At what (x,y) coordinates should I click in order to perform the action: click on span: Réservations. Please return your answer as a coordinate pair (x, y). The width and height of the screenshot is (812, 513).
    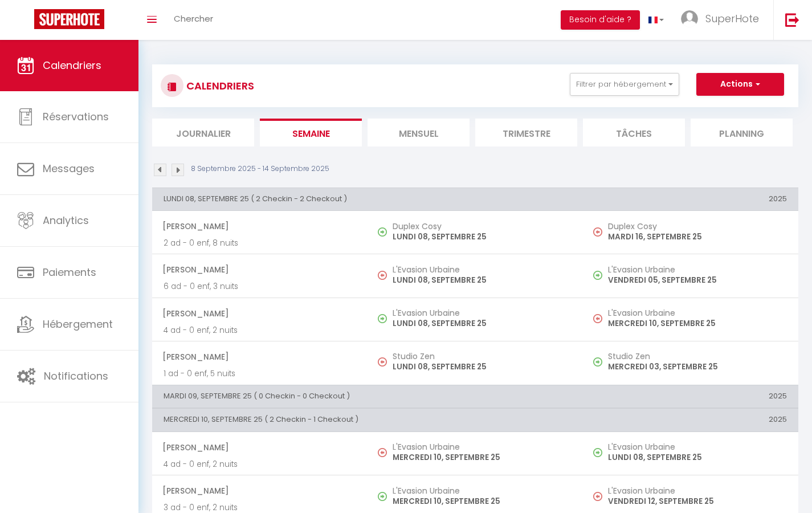
    Looking at the image, I should click on (76, 116).